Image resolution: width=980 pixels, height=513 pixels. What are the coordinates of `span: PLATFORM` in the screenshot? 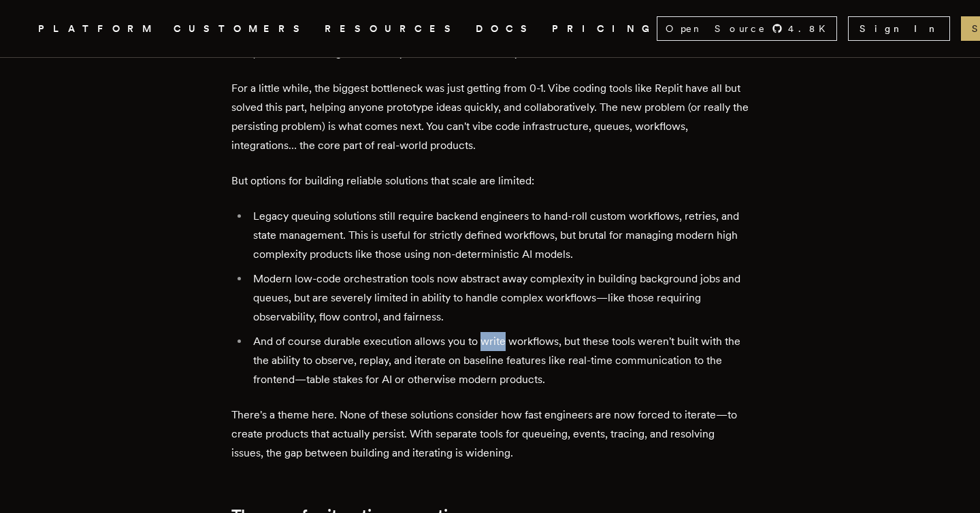 It's located at (98, 28).